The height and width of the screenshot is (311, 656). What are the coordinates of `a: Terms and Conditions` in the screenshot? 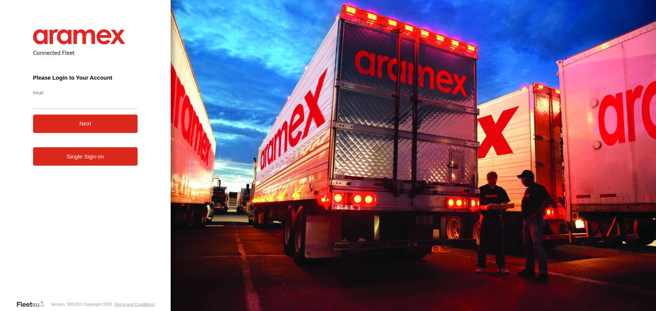 It's located at (134, 304).